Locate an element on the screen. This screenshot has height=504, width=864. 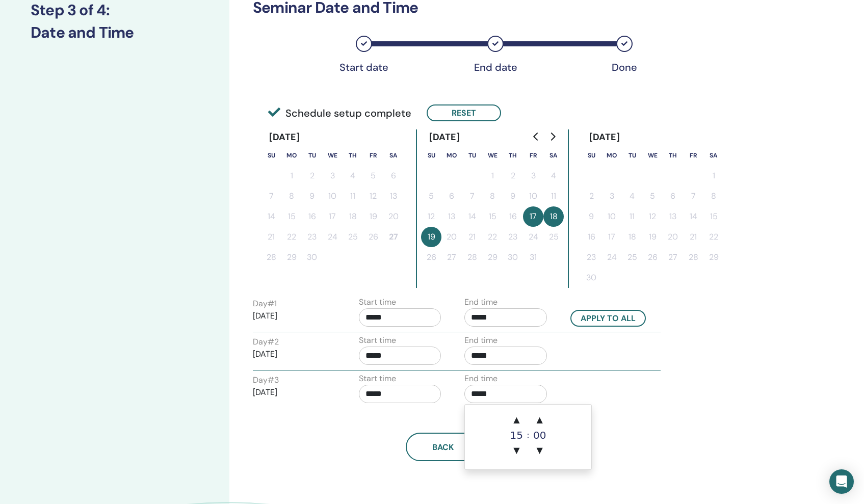
label: Day # 1 is located at coordinates (264, 303).